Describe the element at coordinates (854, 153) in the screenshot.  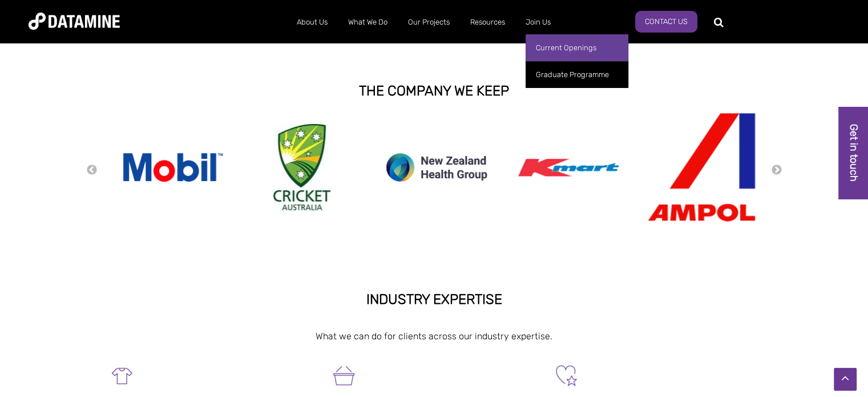
I see `a: Get in touch` at that location.